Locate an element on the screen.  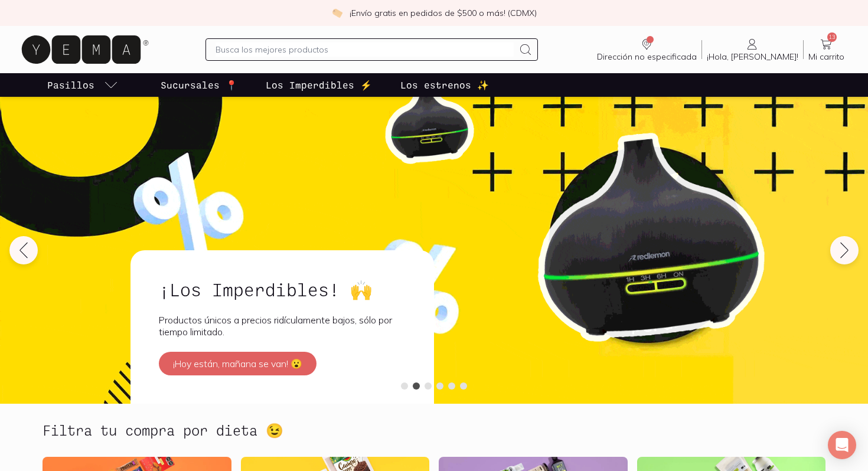
button: ¡Hoy están, mañana se van! 😮 is located at coordinates (238, 364).